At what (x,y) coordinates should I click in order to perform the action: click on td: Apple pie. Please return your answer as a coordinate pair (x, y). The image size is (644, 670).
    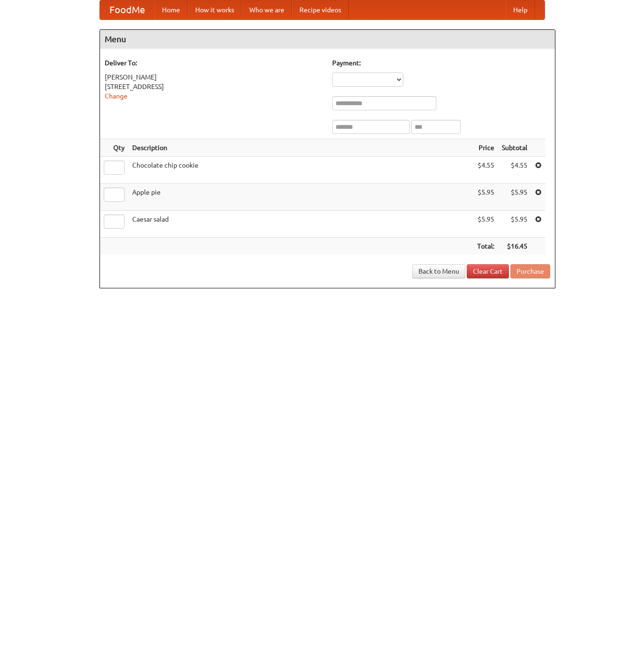
    Looking at the image, I should click on (300, 197).